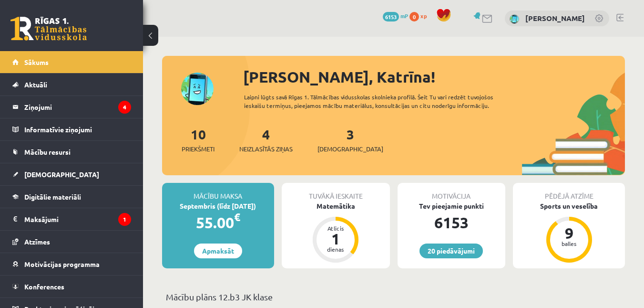 This screenshot has height=308, width=644. What do you see at coordinates (37, 241) in the screenshot?
I see `span: Atzīmes` at bounding box center [37, 241].